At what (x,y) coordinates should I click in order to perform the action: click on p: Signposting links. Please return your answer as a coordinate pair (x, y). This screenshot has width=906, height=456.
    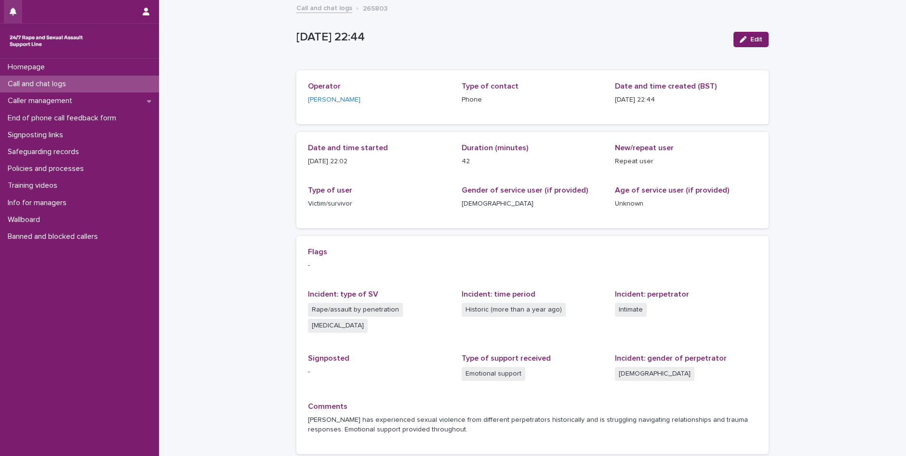
    Looking at the image, I should click on (37, 135).